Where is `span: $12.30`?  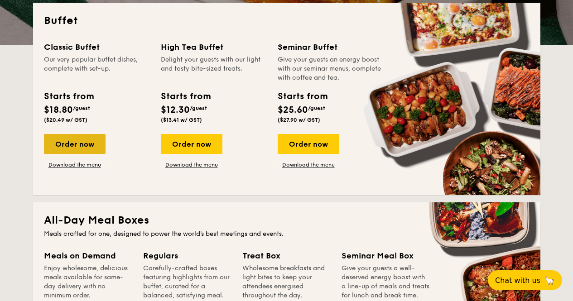
span: $12.30 is located at coordinates (175, 110).